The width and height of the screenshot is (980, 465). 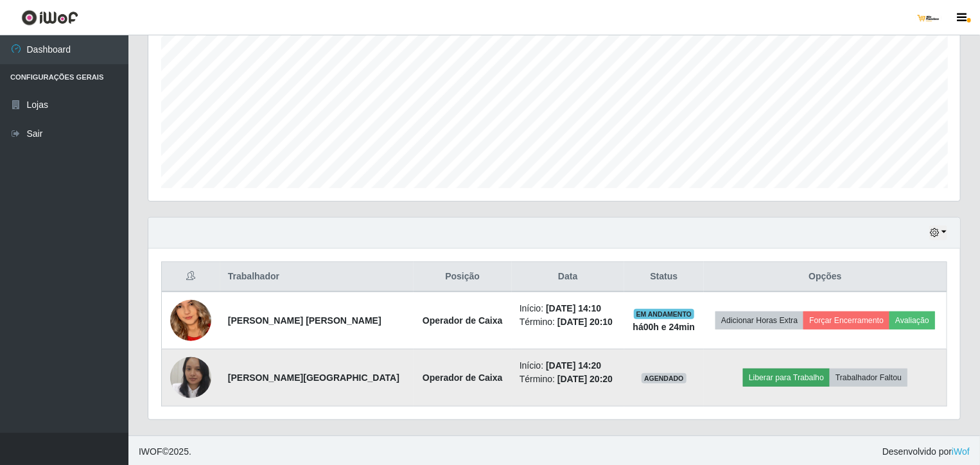 What do you see at coordinates (317, 276) in the screenshot?
I see `th: Trabalhador` at bounding box center [317, 276].